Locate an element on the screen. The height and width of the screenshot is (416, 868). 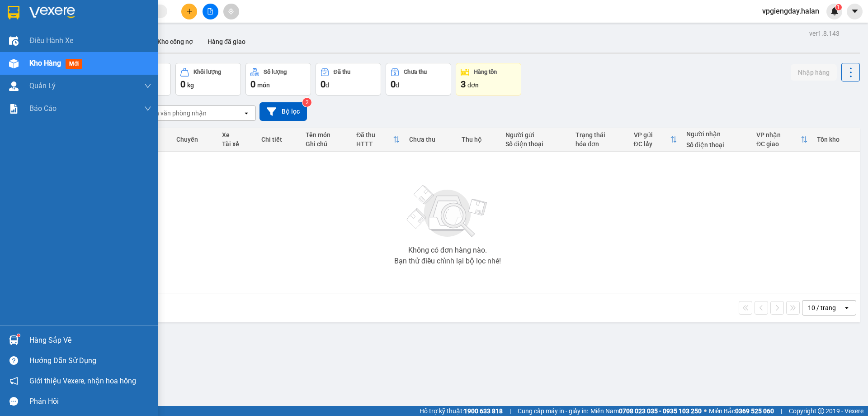
sup: 2 is located at coordinates (307, 102).